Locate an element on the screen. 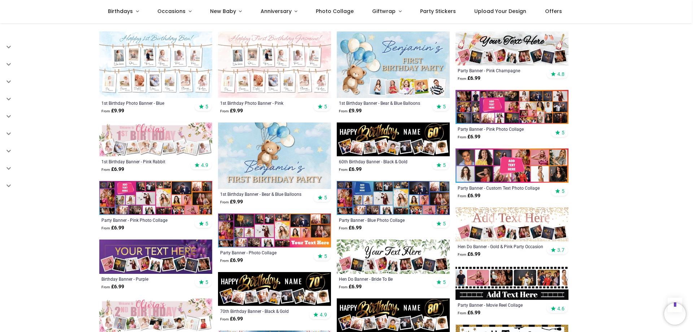 This screenshot has width=693, height=332. div: 70th Birthday Banner - Black & Gold is located at coordinates (263, 311).